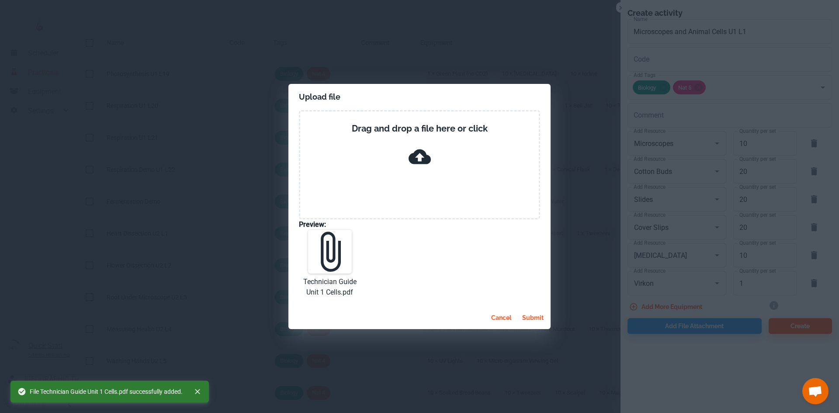  I want to click on button: submit, so click(533, 318).